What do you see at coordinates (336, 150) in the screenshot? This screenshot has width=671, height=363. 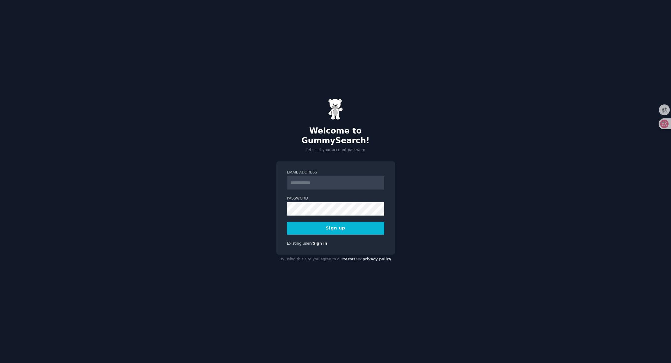 I see `p: Let's set your account password` at bounding box center [336, 150].